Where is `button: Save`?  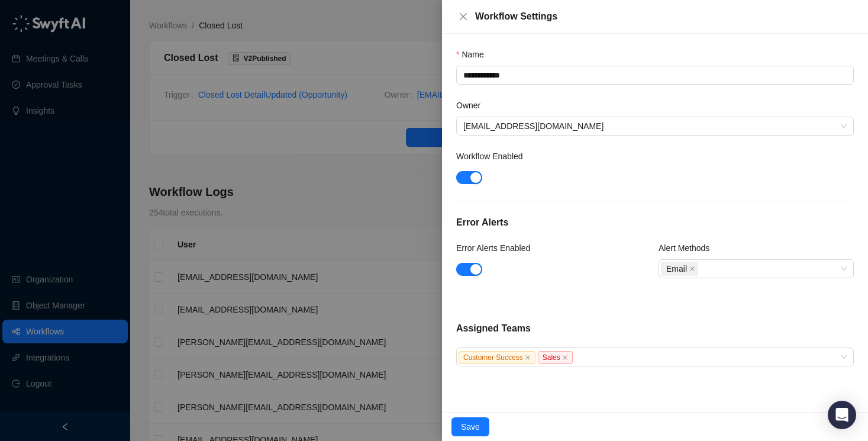 button: Save is located at coordinates (470, 427).